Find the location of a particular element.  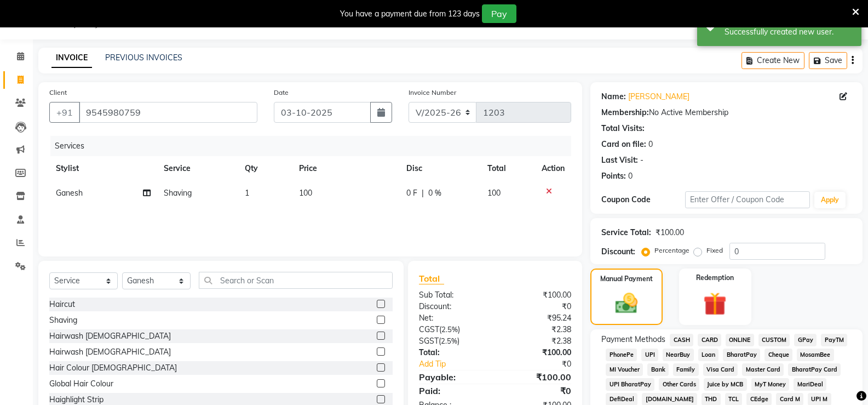

span: Ganesh is located at coordinates (69, 193).